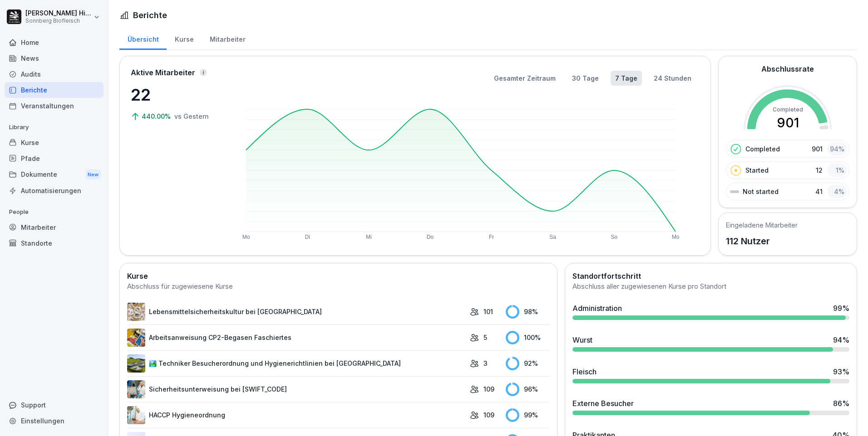  What do you see at coordinates (597, 309) in the screenshot?
I see `div: Administration` at bounding box center [597, 309].